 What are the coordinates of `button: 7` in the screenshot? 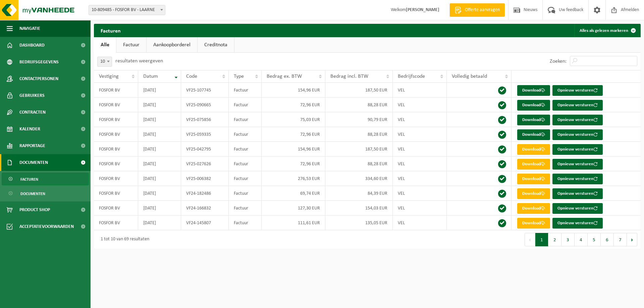 It's located at (620, 239).